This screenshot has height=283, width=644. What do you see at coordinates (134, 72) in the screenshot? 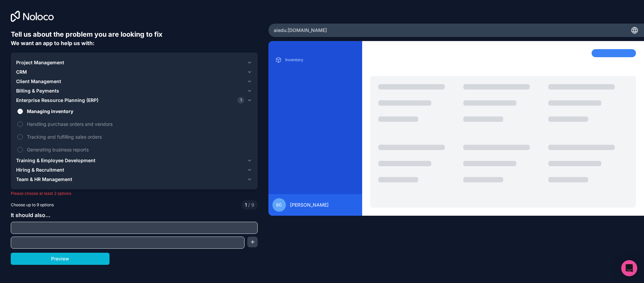
I see `button: CRM` at bounding box center [134, 72].